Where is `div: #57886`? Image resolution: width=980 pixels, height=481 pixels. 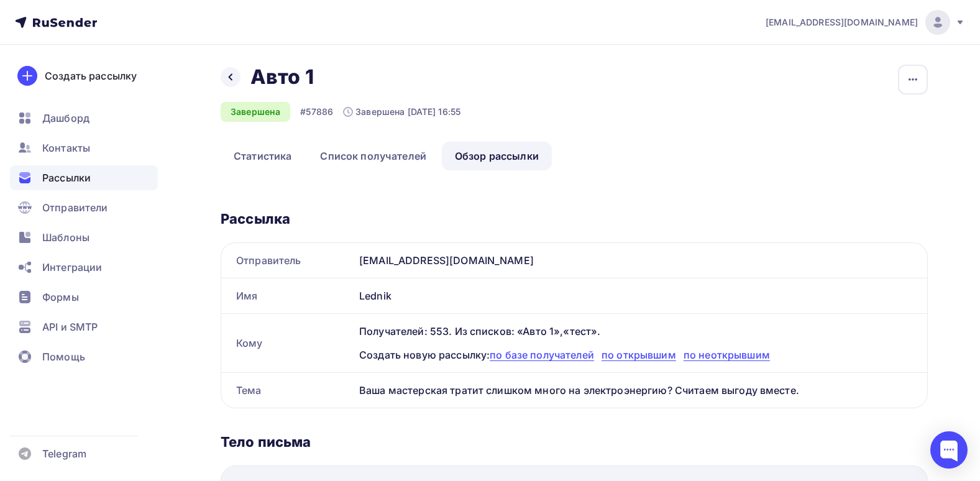 div: #57886 is located at coordinates (316, 112).